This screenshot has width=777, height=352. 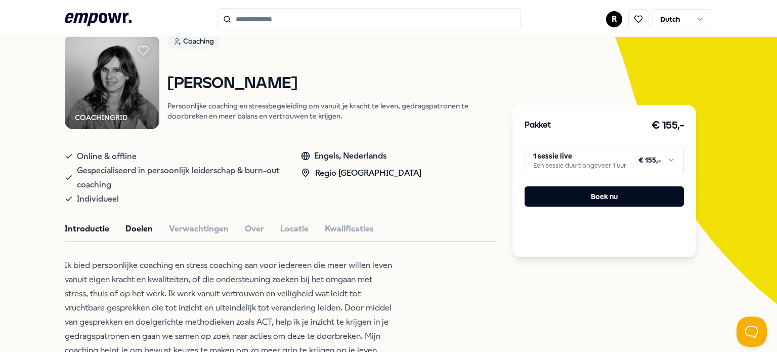 I want to click on button: Doelen, so click(x=139, y=229).